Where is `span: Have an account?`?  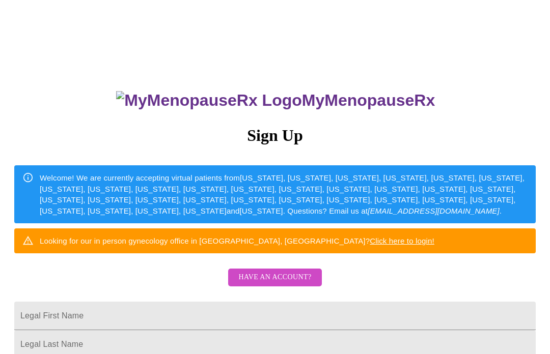
span: Have an account? is located at coordinates (275, 278).